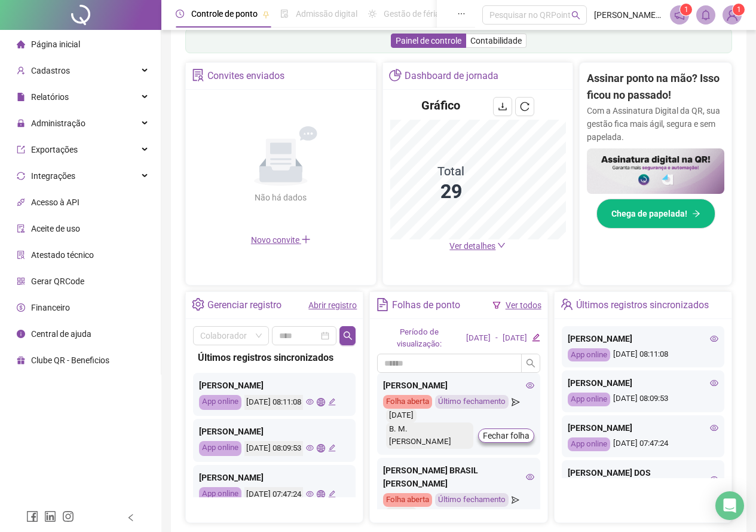  Describe the element at coordinates (57, 281) in the screenshot. I see `span: Gerar QRCode` at that location.